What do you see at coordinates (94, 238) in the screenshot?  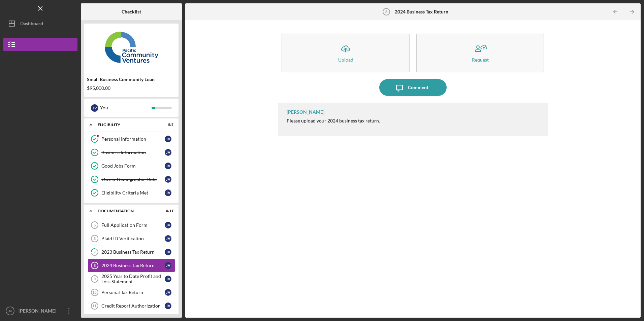 I see `tspan: 6` at bounding box center [94, 238].